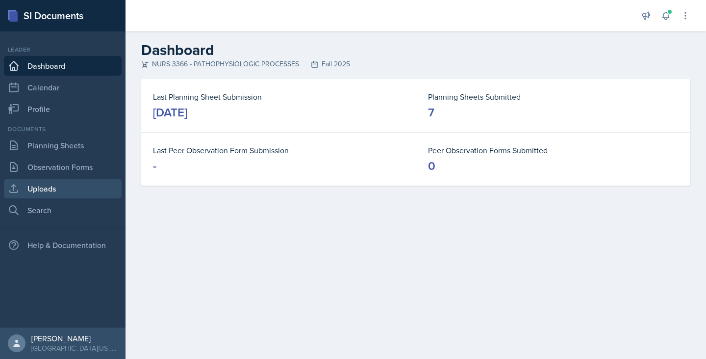 Image resolution: width=706 pixels, height=359 pixels. What do you see at coordinates (63, 167) in the screenshot?
I see `a: Observation Forms` at bounding box center [63, 167].